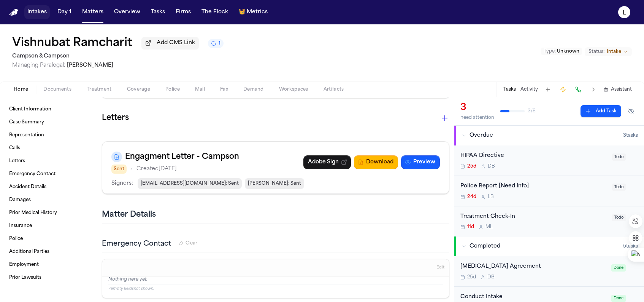 This screenshot has width=644, height=302. What do you see at coordinates (48, 226) in the screenshot?
I see `a: Insurance` at bounding box center [48, 226].